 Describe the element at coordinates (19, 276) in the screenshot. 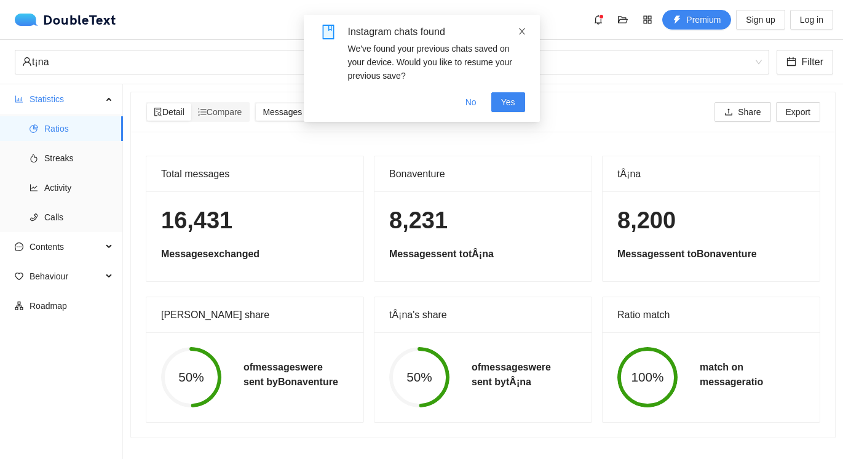

I see `span: heart` at that location.